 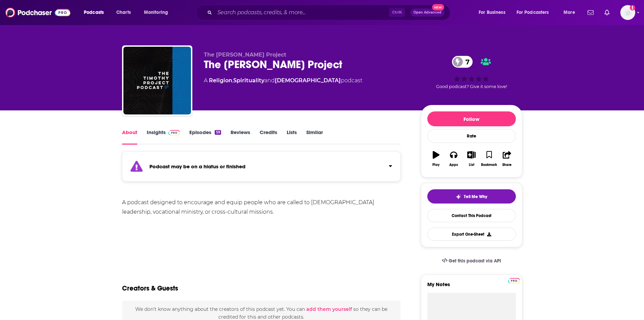 I want to click on button: Follow, so click(x=471, y=119).